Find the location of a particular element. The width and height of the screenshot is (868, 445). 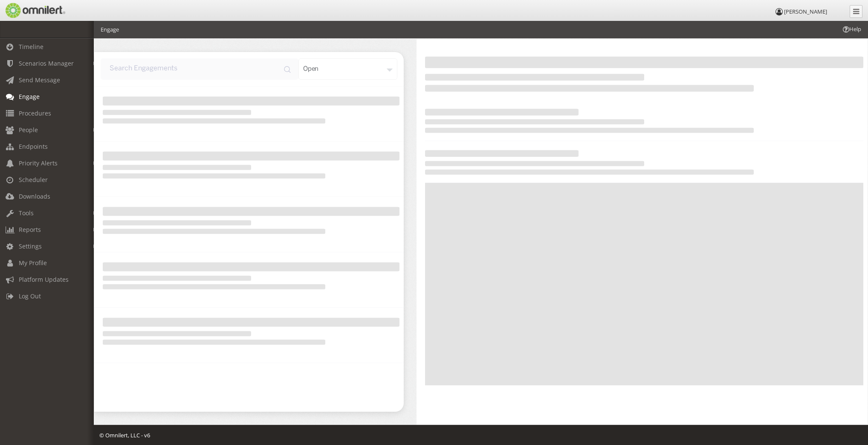

span: Reports is located at coordinates (30, 229).